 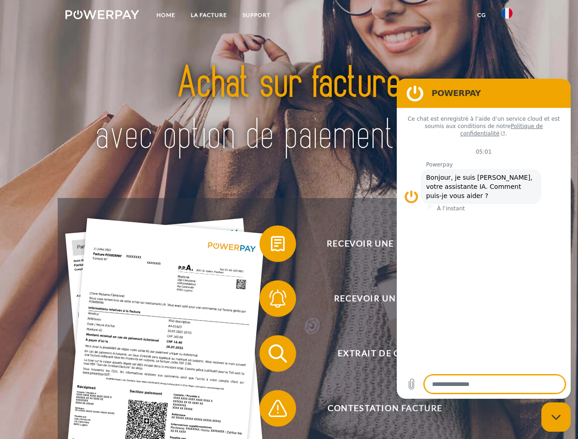 I want to click on a: Recevoir un rappel?, so click(x=378, y=299).